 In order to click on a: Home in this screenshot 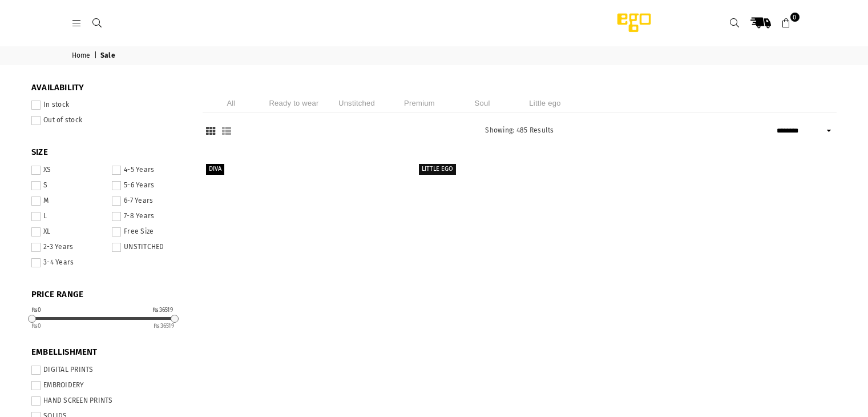, I will do `click(82, 56)`.